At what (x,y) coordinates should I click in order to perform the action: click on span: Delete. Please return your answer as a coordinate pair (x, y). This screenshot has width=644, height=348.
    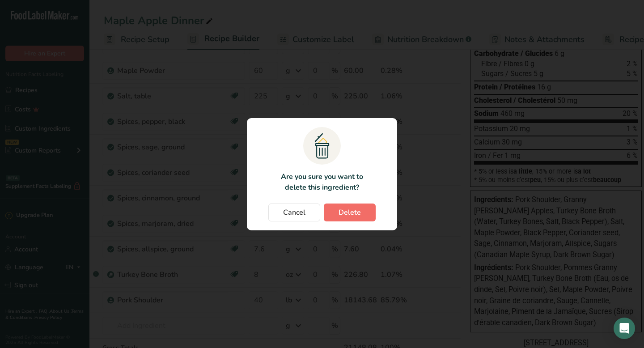
    Looking at the image, I should click on (350, 212).